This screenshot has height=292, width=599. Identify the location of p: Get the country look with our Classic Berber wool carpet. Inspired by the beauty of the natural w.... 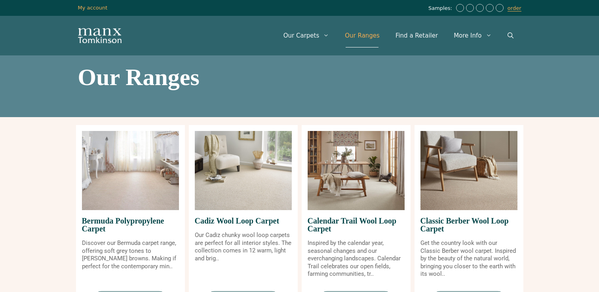
(469, 259).